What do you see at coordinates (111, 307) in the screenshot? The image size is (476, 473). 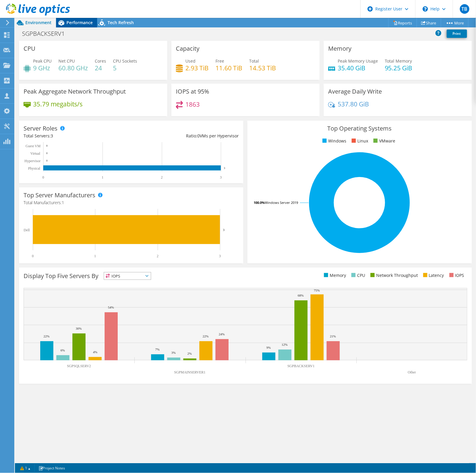 I see `text: 54%` at bounding box center [111, 307].